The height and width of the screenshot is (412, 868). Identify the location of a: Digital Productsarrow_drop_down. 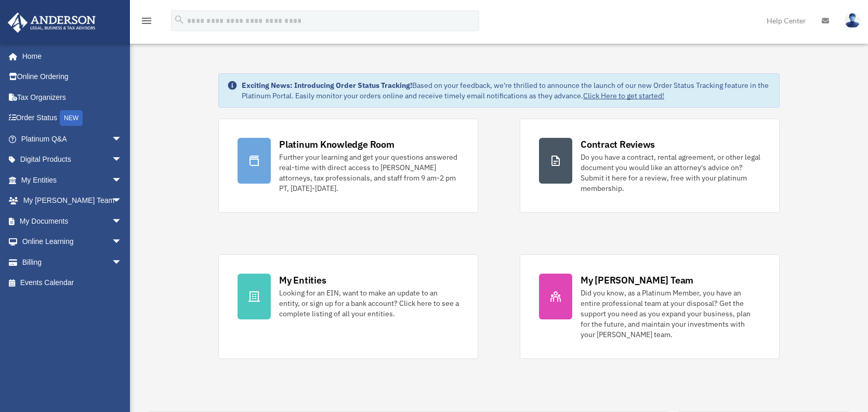
(72, 160).